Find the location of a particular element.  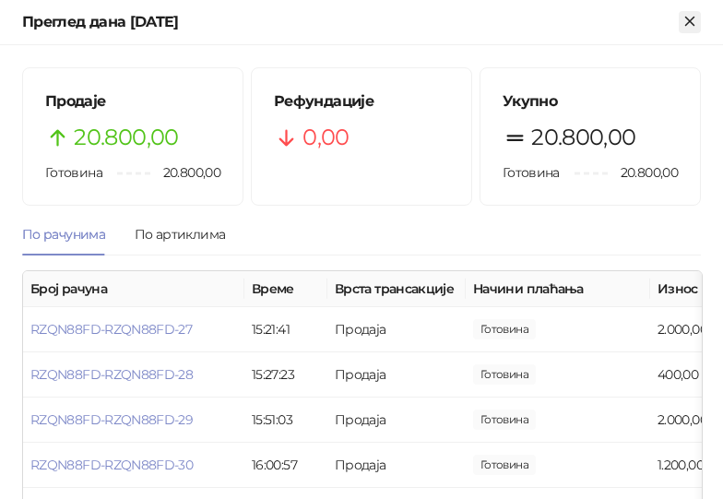

h5: Укупно is located at coordinates (590, 101).